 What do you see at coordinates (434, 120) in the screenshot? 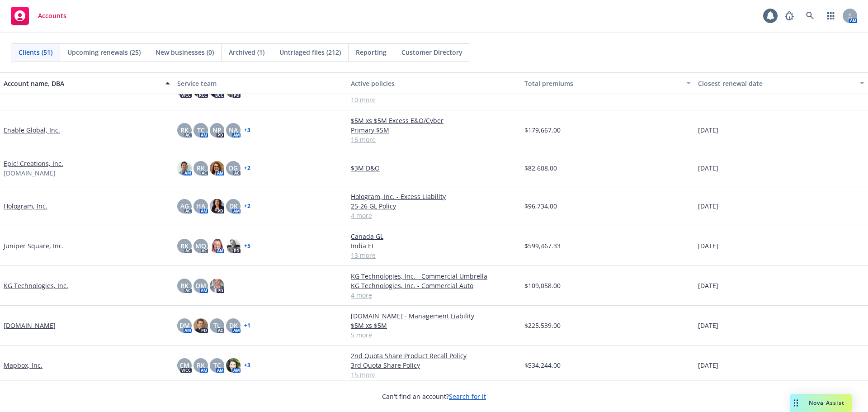
I see `a: $5M xs $5M Excess E&O/Cyber` at bounding box center [434, 120].